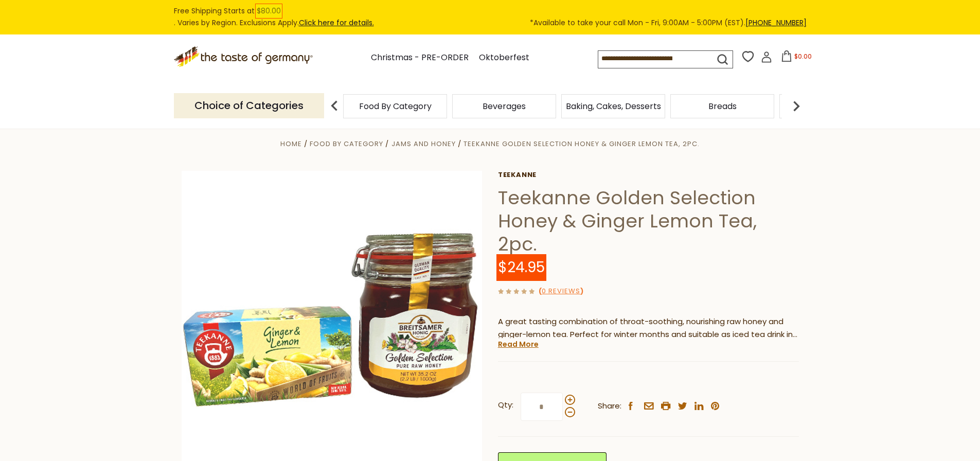 The image size is (980, 461). What do you see at coordinates (420, 58) in the screenshot?
I see `a: Christmas - PRE-ORDER` at bounding box center [420, 58].